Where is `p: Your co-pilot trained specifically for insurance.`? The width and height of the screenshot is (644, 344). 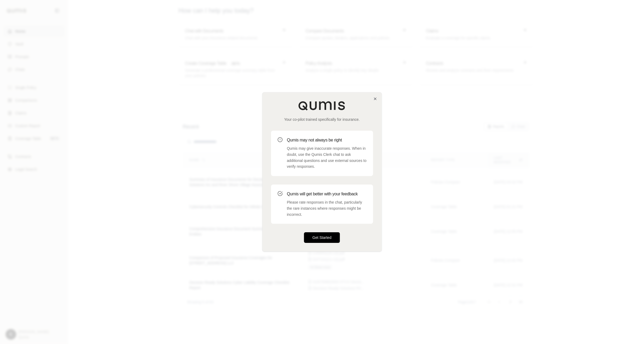 p: Your co-pilot trained specifically for insurance. is located at coordinates (322, 120).